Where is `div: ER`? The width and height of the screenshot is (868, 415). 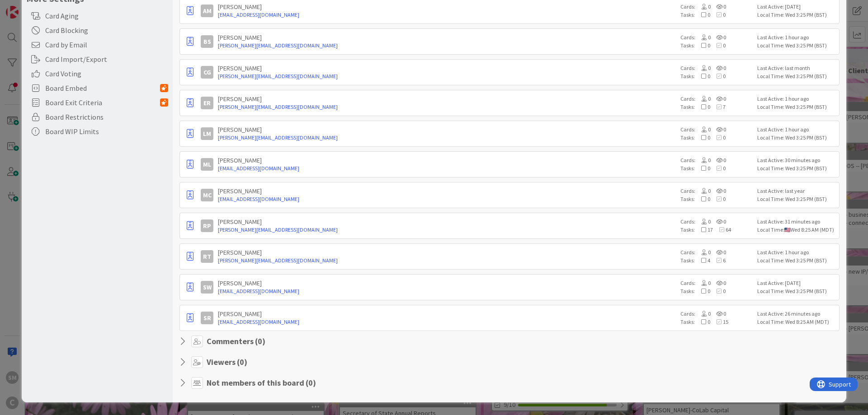
div: ER is located at coordinates (207, 103).